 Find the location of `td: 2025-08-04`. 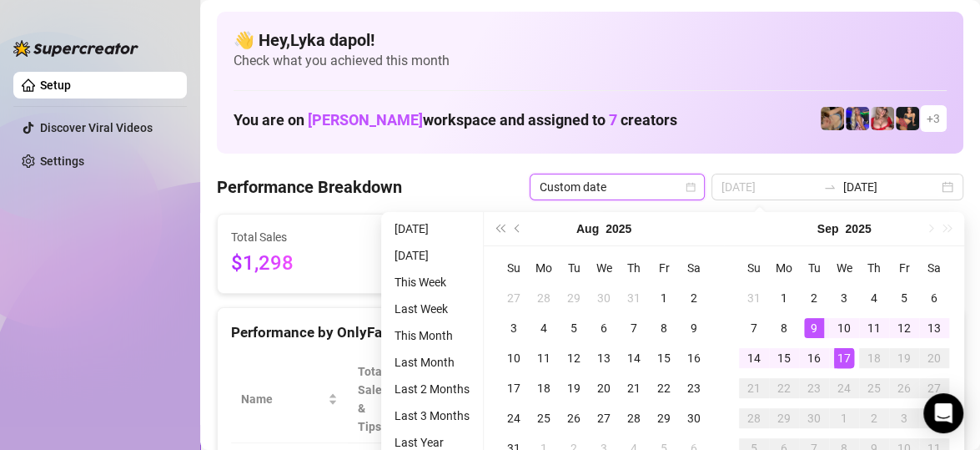

td: 2025-08-04 is located at coordinates (544, 327).